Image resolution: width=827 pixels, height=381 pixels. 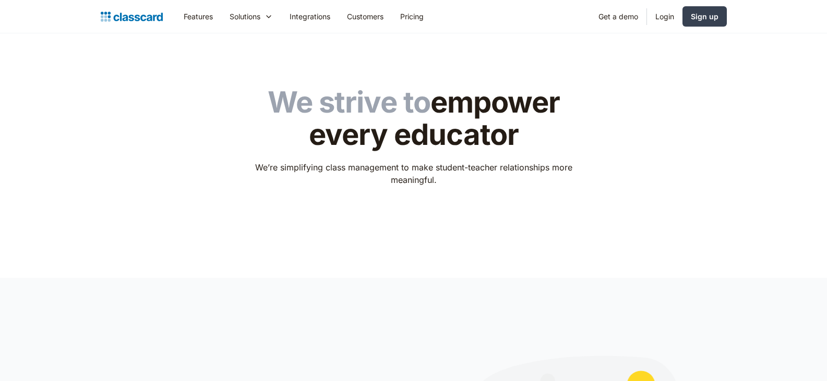 I want to click on a: Pricing, so click(x=412, y=16).